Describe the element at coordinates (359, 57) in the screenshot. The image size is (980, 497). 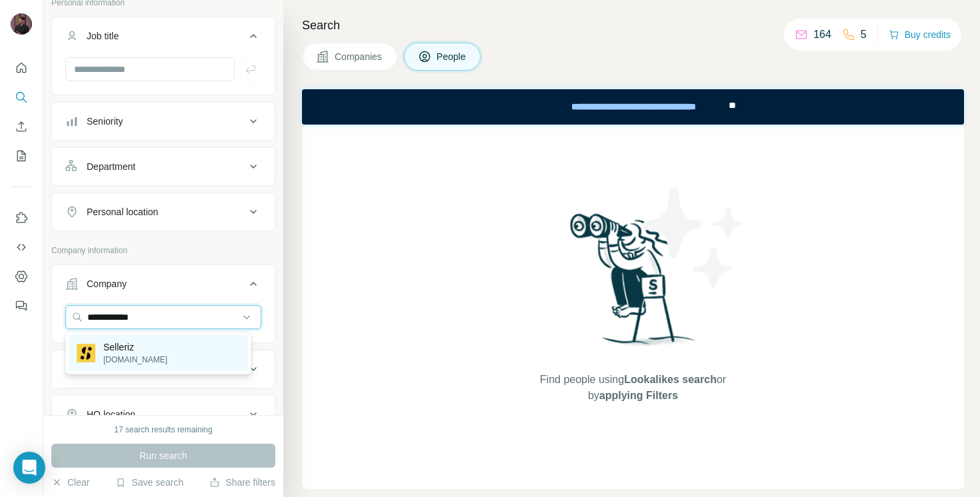
I see `span: Companies` at that location.